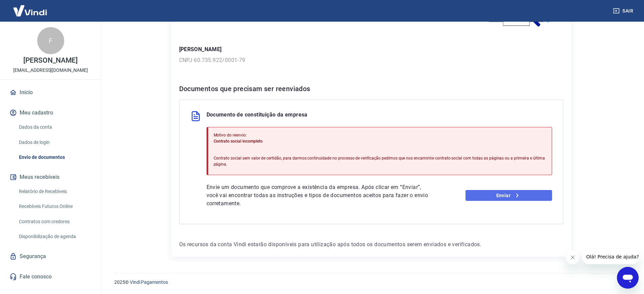 The height and width of the screenshot is (294, 644). I want to click on a: Fale conosco, so click(50, 277).